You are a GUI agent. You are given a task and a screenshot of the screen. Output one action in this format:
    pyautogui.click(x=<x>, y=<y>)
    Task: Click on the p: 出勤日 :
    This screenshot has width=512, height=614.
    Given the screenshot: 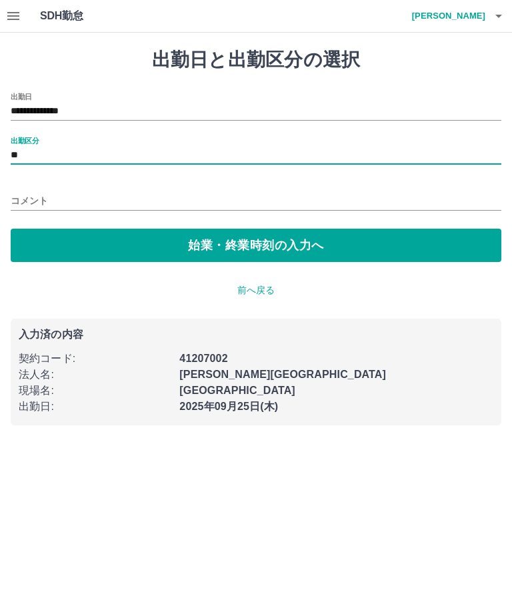 What is the action you would take?
    pyautogui.click(x=95, y=406)
    